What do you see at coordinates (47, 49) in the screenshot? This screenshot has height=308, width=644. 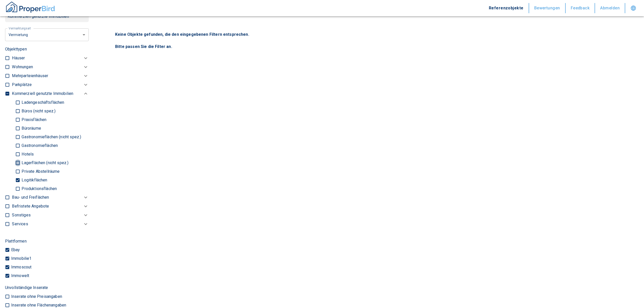 I see `p: Objekttypen` at bounding box center [47, 49].